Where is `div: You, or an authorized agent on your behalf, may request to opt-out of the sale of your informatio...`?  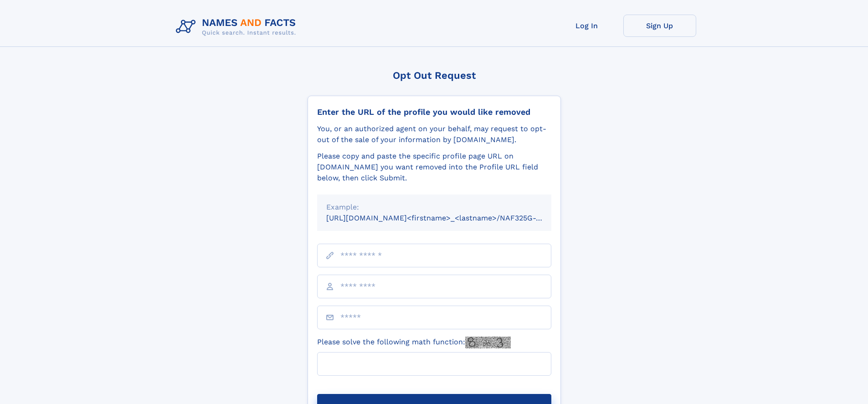 div: You, or an authorized agent on your behalf, may request to opt-out of the sale of your informatio... is located at coordinates (434, 134).